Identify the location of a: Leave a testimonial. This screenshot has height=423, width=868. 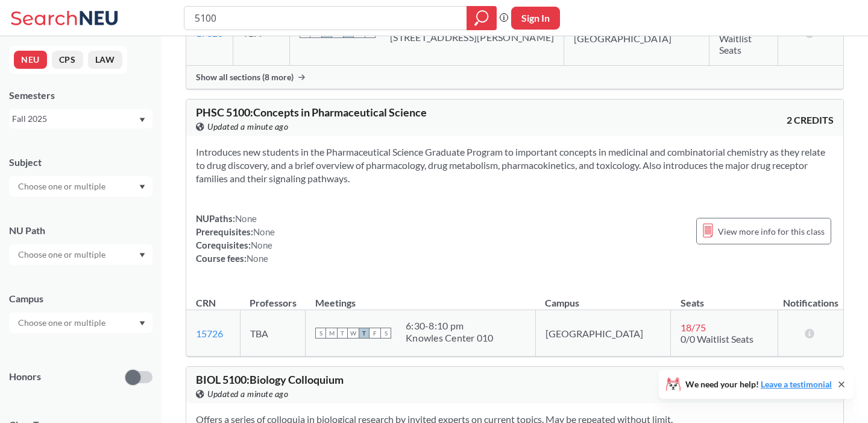
(796, 384).